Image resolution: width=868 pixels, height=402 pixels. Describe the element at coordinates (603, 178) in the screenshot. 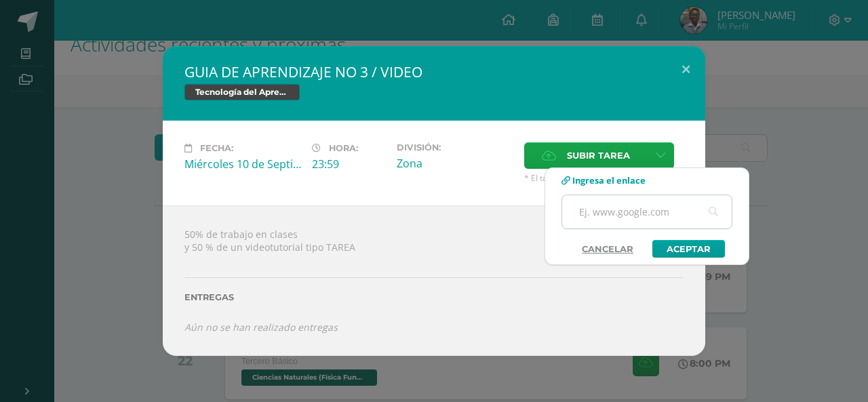

I see `span: * El tamaño máximo permitido es 50 MB` at that location.